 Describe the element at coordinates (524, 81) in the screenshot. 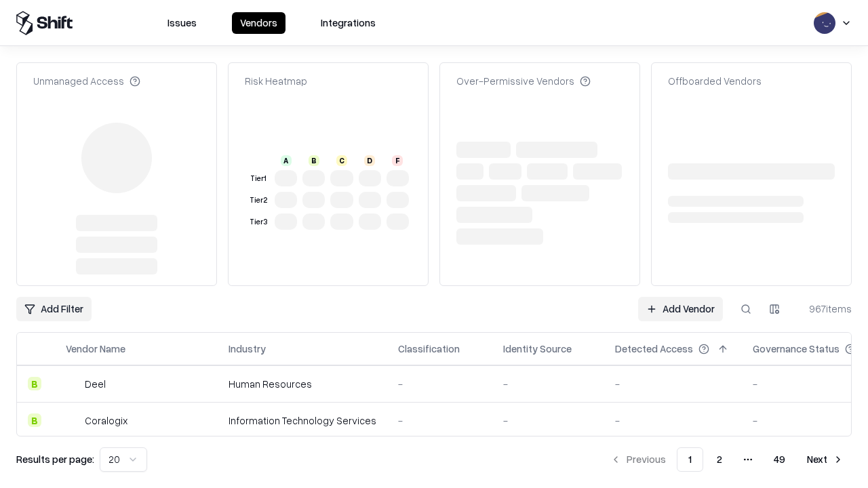

I see `div: Over-Permissive Vendors` at that location.